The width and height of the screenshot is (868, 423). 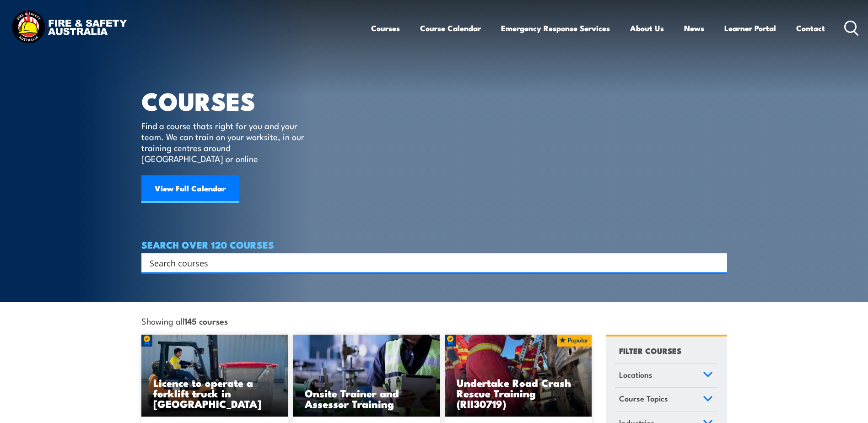 What do you see at coordinates (215, 375) in the screenshot?
I see `img: Licence to operate a forklift truck Training` at bounding box center [215, 375].